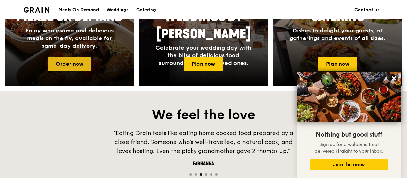 The width and height of the screenshot is (407, 178). What do you see at coordinates (78, 10) in the screenshot?
I see `div: Meals On Demand` at bounding box center [78, 10].